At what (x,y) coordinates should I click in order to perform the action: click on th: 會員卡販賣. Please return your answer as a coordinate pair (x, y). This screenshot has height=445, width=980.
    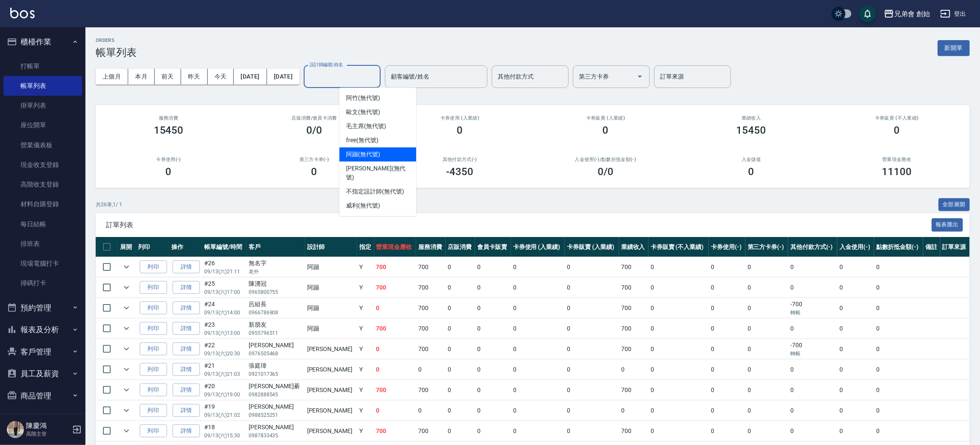
    Looking at the image, I should click on (493, 247).